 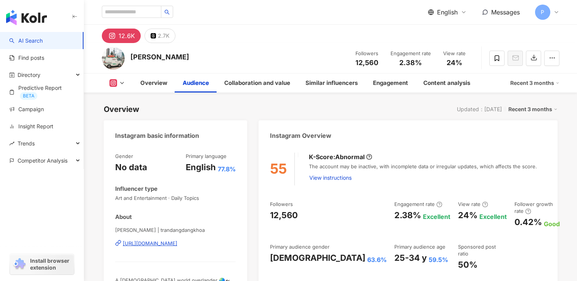 I want to click on div: Gender, so click(x=124, y=156).